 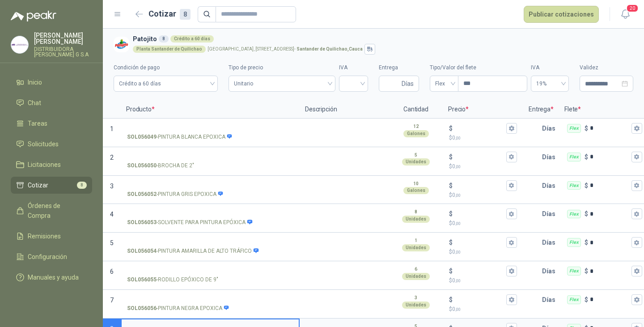 I want to click on a: Manuales y ayuda, so click(x=51, y=277).